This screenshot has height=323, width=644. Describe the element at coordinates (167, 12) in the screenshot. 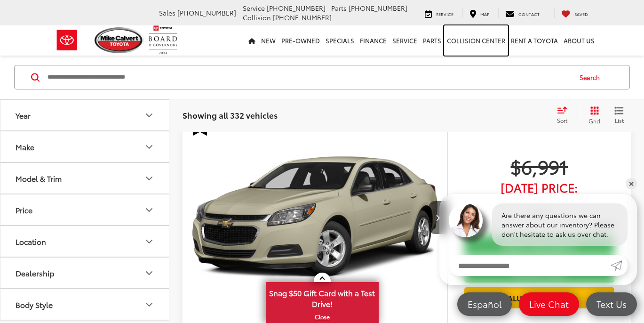

I see `span: Sales` at that location.